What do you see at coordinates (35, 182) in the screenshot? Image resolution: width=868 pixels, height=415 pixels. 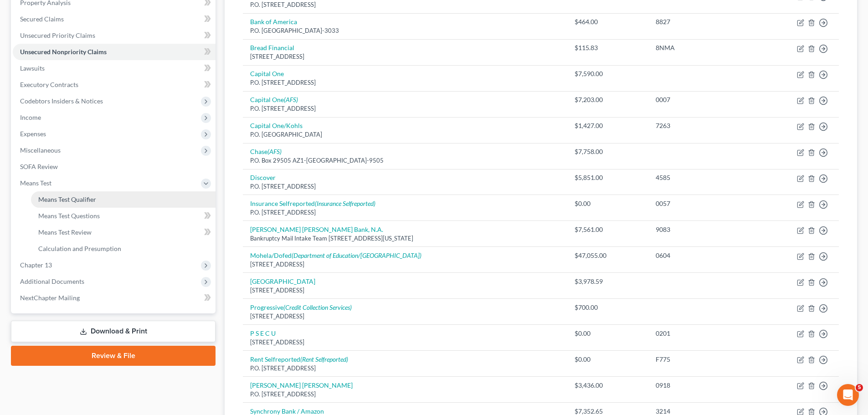 I see `span: Means Test` at bounding box center [35, 182].